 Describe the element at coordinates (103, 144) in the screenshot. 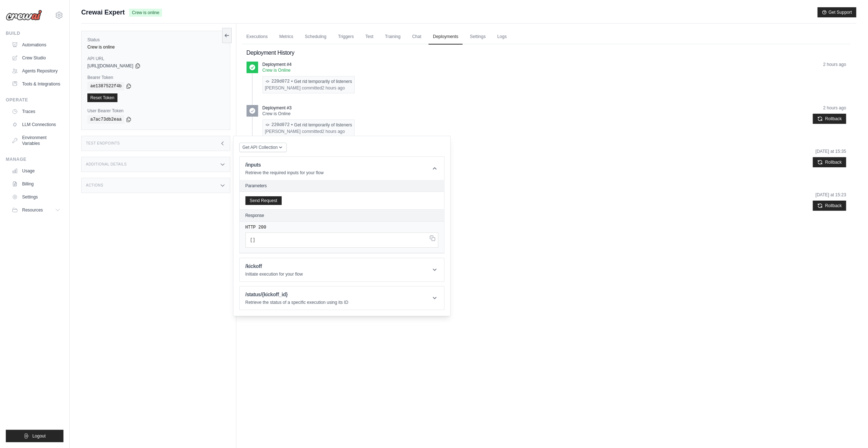

I see `h3: Test Endpoints` at that location.